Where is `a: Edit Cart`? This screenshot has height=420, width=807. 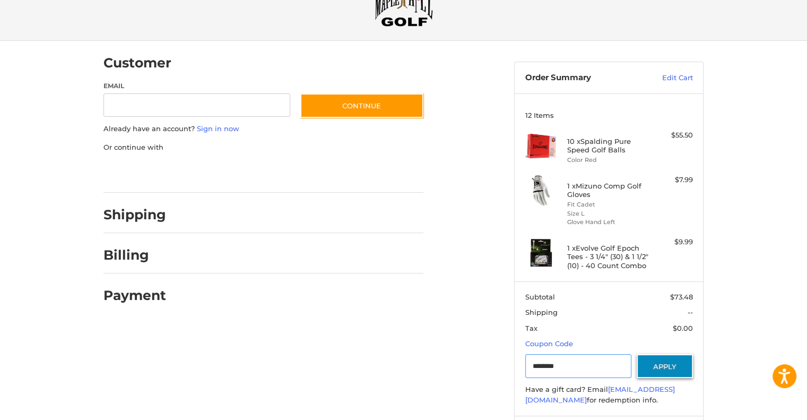 a: Edit Cart is located at coordinates (666, 78).